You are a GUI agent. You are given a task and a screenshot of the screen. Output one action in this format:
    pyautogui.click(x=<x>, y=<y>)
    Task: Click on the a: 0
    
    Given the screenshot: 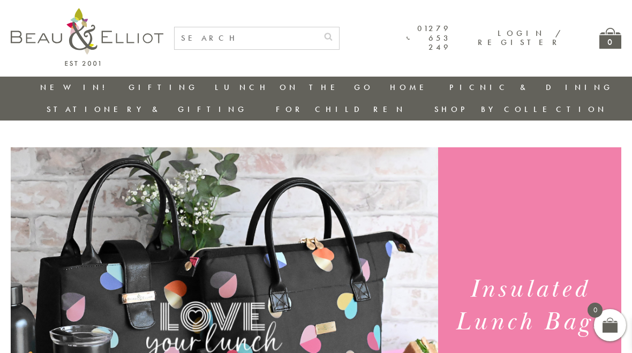 What is the action you would take?
    pyautogui.click(x=610, y=38)
    